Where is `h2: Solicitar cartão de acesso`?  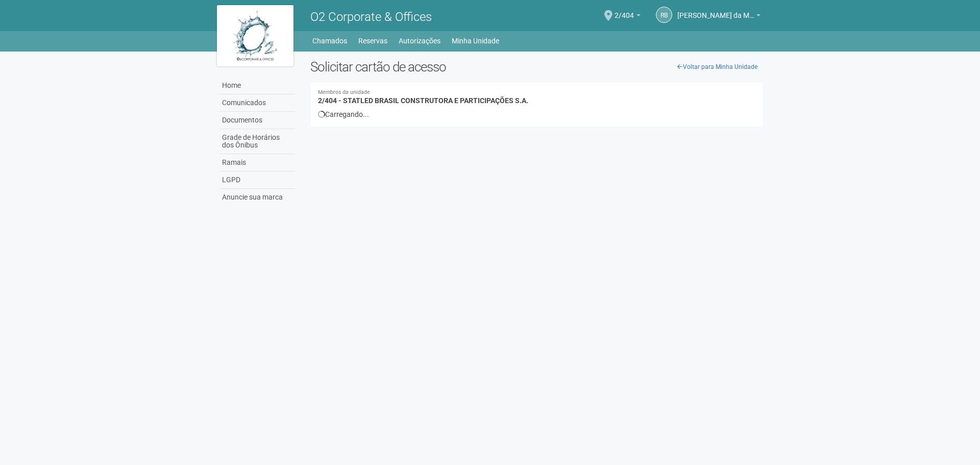 h2: Solicitar cartão de acesso is located at coordinates (537, 67).